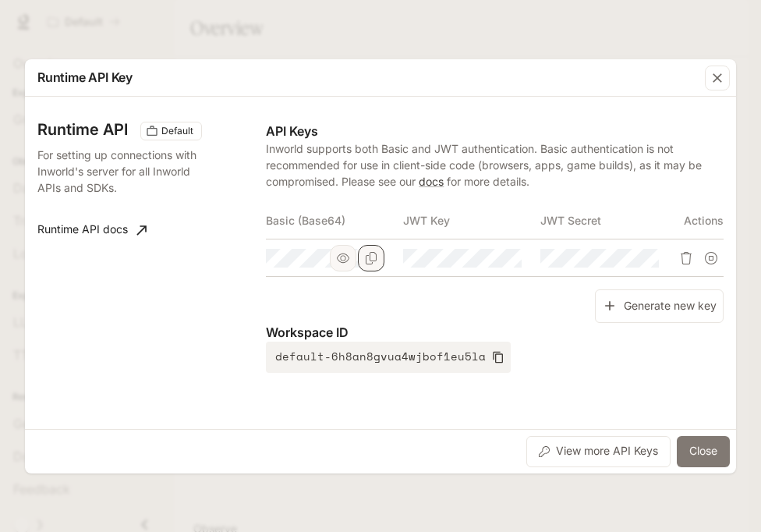 Image resolution: width=761 pixels, height=532 pixels. I want to click on p: Workspace ID, so click(495, 333).